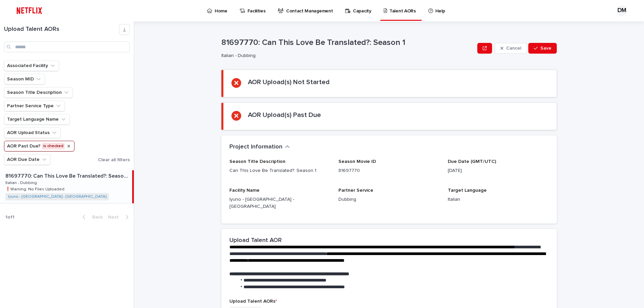  Describe the element at coordinates (256, 241) in the screenshot. I see `h2: Upload Talent AOR` at that location.